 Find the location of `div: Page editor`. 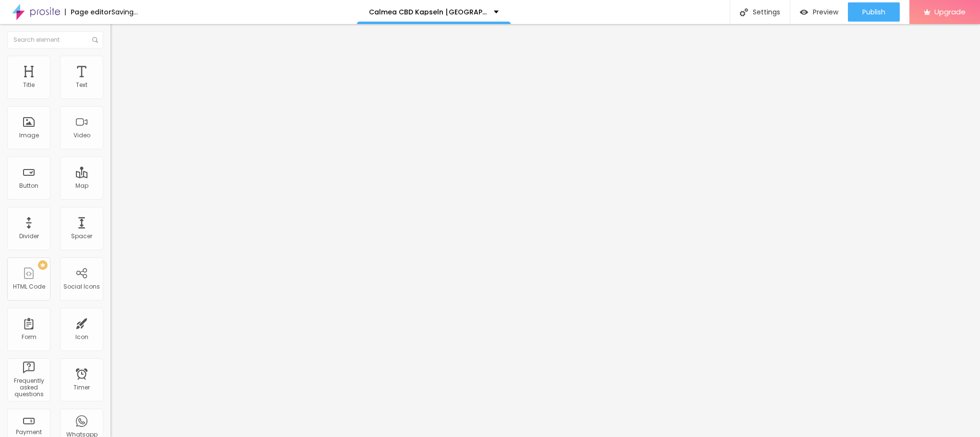

div: Page editor is located at coordinates (88, 12).